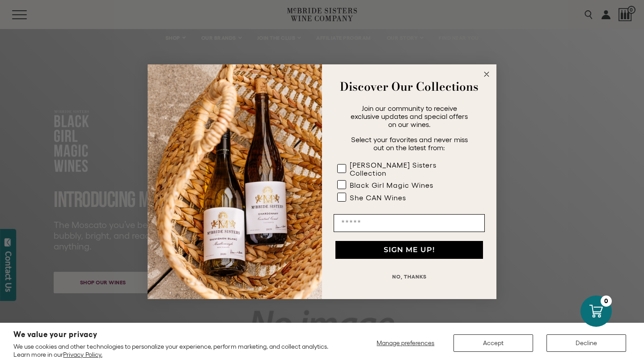  What do you see at coordinates (235, 182) in the screenshot?
I see `img: 42653730-7e35-4af7-a99d-12bf478283cf.jpeg` at bounding box center [235, 182].